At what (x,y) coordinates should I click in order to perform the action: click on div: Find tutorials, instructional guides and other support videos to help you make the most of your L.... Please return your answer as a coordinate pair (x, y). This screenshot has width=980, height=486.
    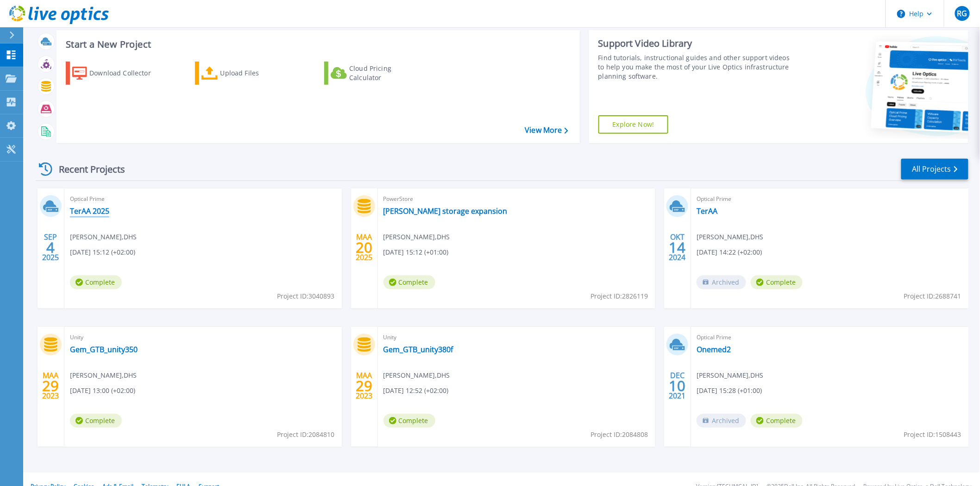
    Looking at the image, I should click on (696, 67).